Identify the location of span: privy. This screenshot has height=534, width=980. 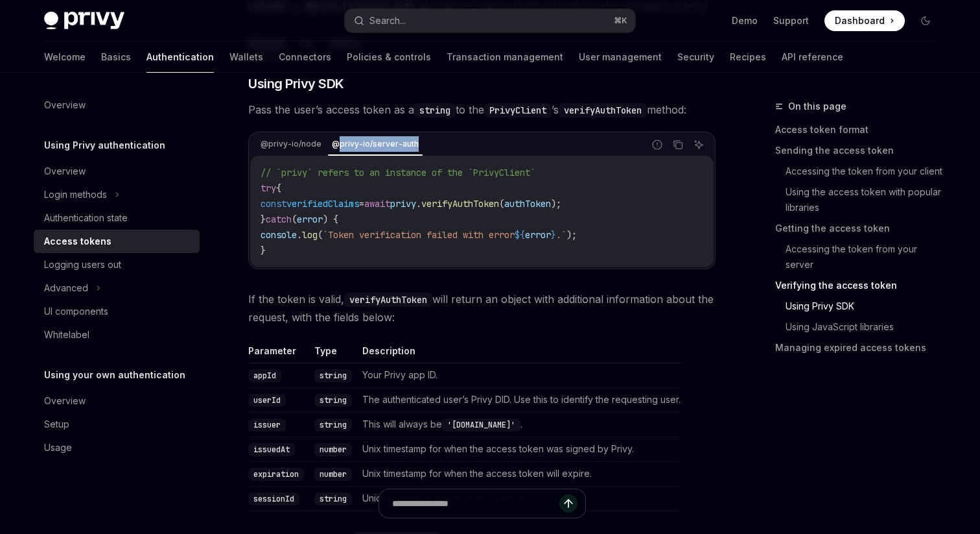
(403, 204).